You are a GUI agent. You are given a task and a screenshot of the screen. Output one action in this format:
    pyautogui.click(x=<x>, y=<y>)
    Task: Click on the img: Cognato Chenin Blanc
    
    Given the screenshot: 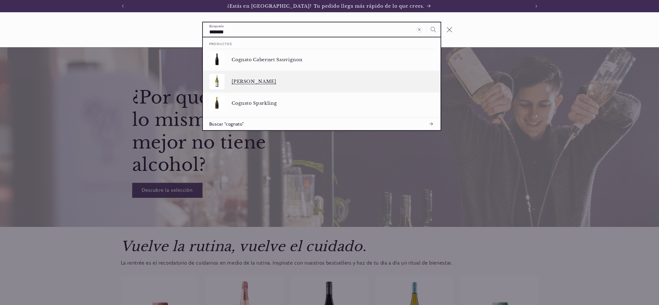 What is the action you would take?
    pyautogui.click(x=217, y=81)
    